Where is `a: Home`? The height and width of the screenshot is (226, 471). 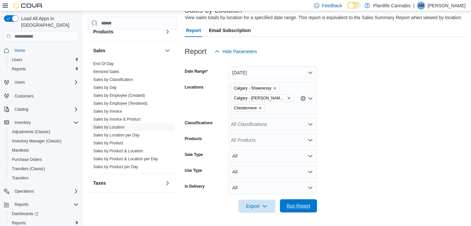
a: Home is located at coordinates (20, 51).